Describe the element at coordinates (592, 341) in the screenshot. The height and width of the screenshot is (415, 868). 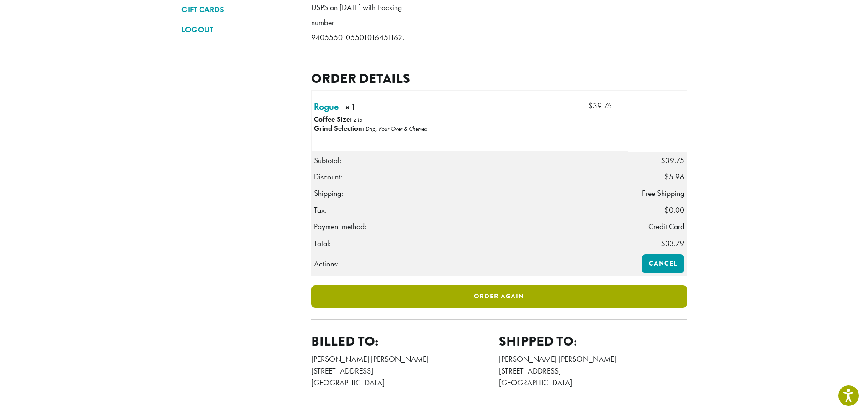
I see `h2: Shipped to:` at that location.